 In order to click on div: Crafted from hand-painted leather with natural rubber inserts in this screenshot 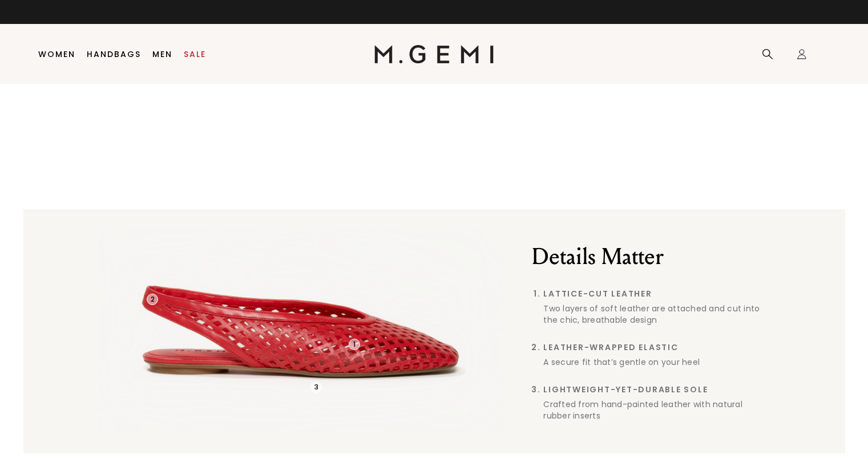, I will do `click(652, 410)`.